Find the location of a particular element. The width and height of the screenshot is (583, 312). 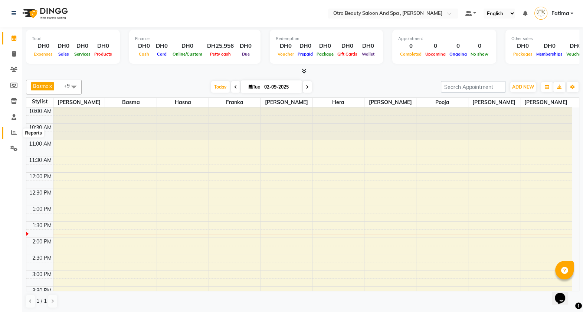

span: Upcoming is located at coordinates (435, 54).